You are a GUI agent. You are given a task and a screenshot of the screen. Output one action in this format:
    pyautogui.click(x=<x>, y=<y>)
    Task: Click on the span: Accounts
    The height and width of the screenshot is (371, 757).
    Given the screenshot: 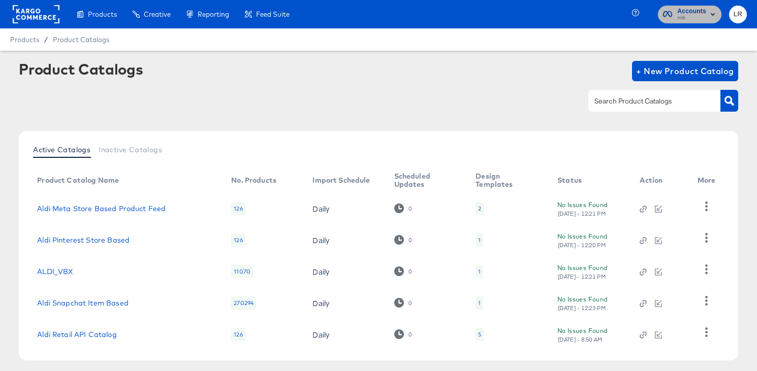 What is the action you would take?
    pyautogui.click(x=691, y=11)
    